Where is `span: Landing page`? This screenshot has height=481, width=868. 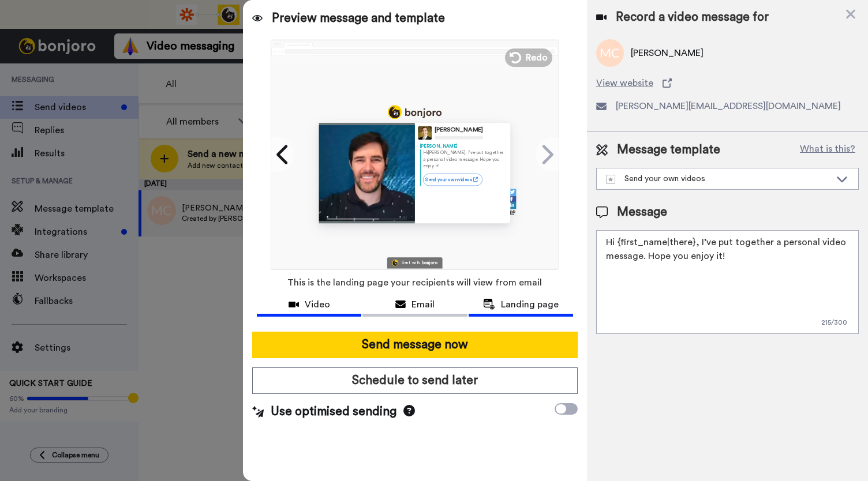
span: Landing page is located at coordinates (530, 305).